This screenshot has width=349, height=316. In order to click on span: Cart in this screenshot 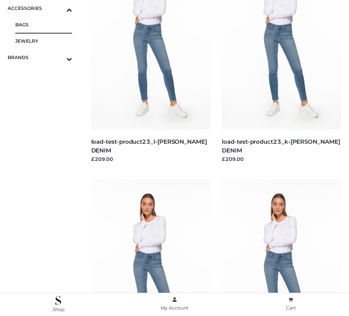, I will do `click(291, 308)`.